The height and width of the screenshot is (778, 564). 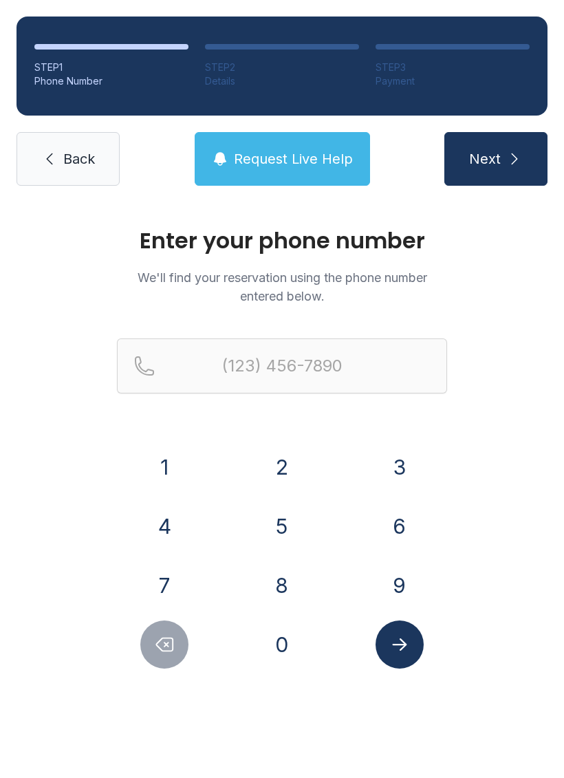 I want to click on h1: Enter your phone number, so click(x=282, y=241).